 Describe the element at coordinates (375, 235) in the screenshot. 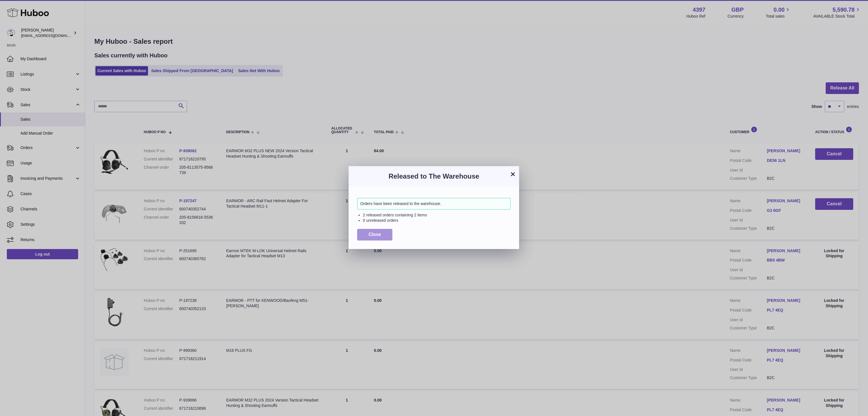

I see `button: Close` at that location.